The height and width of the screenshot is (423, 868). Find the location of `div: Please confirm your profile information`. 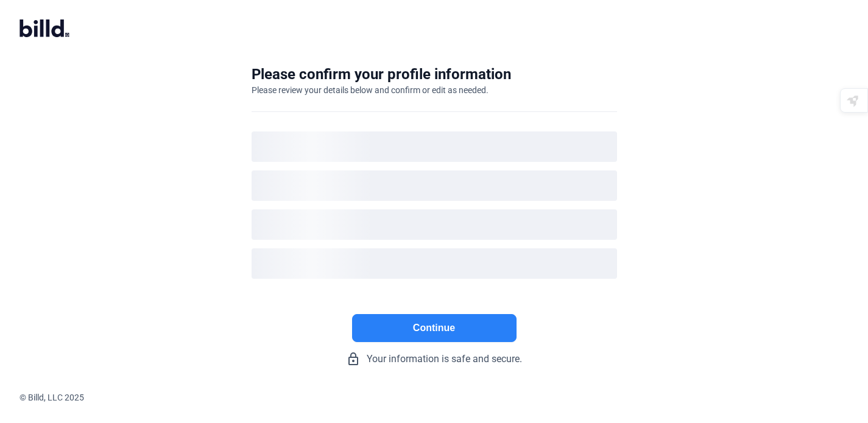

div: Please confirm your profile information is located at coordinates (381, 75).